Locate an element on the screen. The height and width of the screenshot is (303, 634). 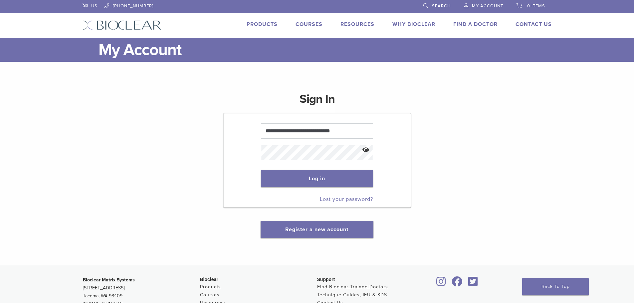
span: 0 items is located at coordinates (536, 6).